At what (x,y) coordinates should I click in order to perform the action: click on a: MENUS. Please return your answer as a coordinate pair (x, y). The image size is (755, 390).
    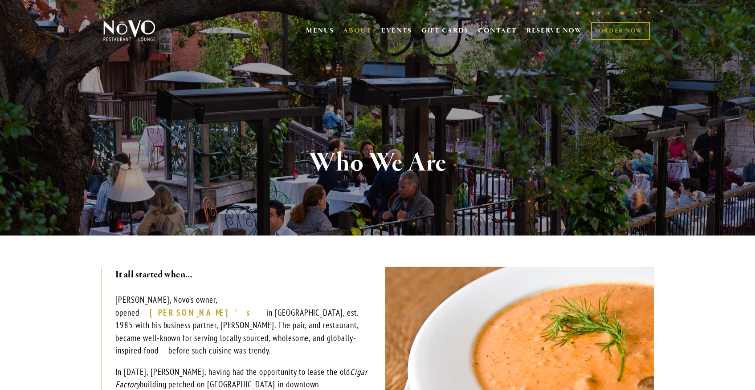
    Looking at the image, I should click on (320, 31).